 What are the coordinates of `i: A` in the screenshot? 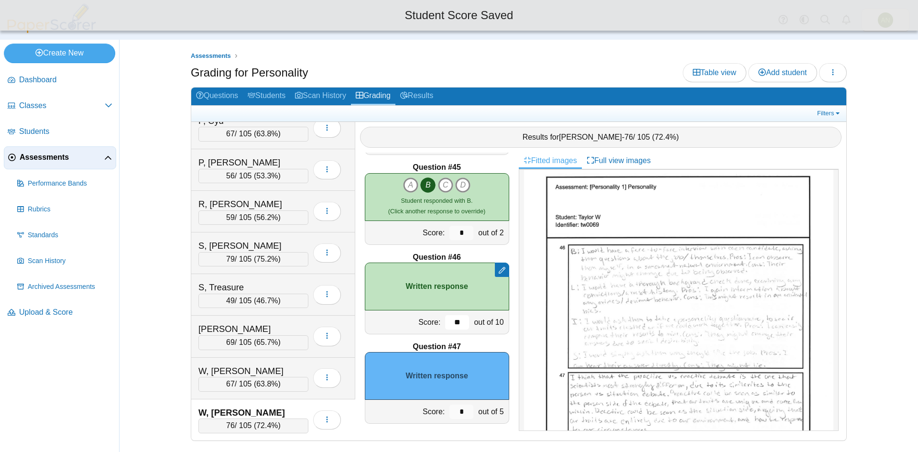 It's located at (411, 185).